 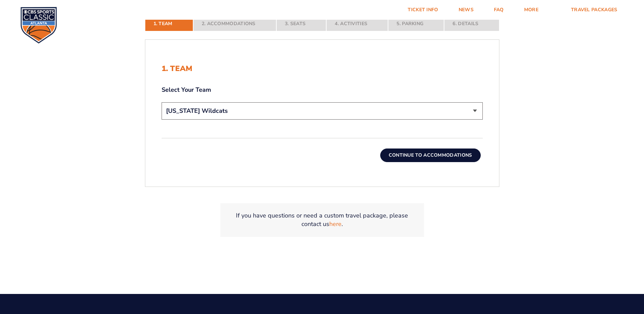 I want to click on h2: 1. Team, so click(x=322, y=69).